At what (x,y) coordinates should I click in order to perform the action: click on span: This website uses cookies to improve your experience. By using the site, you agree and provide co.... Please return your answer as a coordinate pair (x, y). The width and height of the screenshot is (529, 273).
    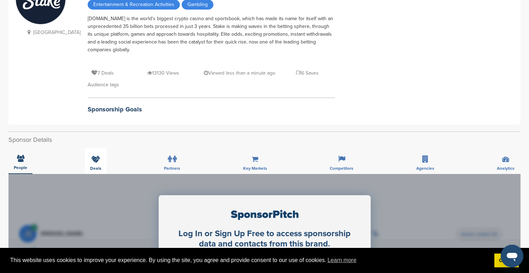
    Looking at the image, I should click on (250, 260).